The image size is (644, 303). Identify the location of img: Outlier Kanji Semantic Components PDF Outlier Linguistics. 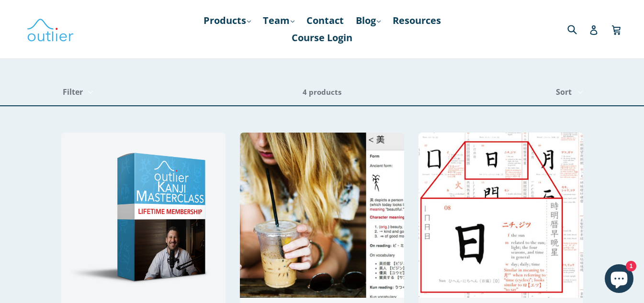
(500, 215).